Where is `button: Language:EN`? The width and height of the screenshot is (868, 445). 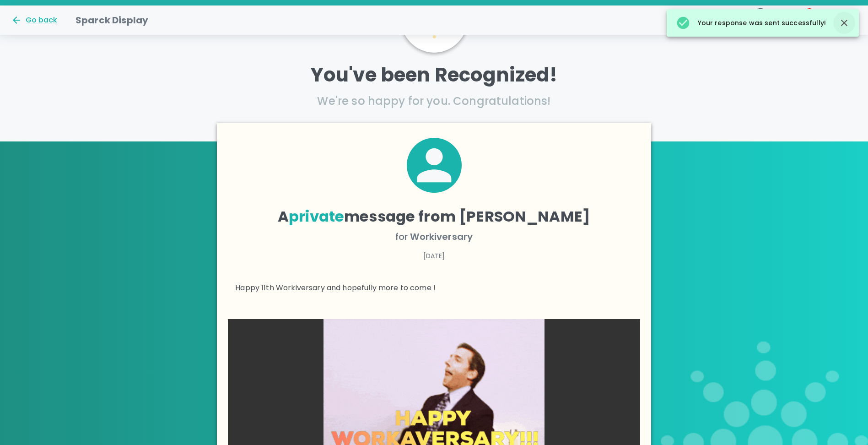
button: Language:EN is located at coordinates (760, 20).